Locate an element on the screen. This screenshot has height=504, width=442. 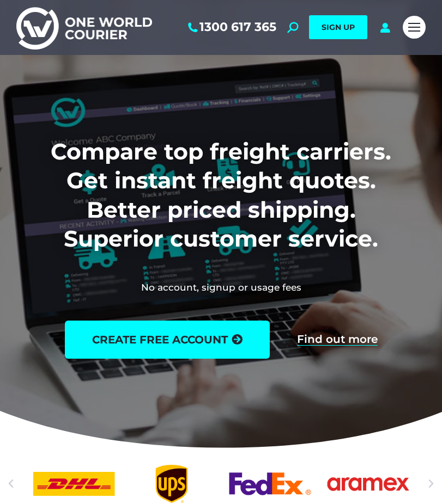
a: Mobile menu icon is located at coordinates (414, 27).